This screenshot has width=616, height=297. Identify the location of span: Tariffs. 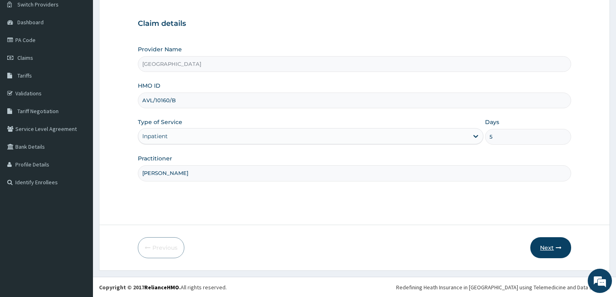
(25, 76).